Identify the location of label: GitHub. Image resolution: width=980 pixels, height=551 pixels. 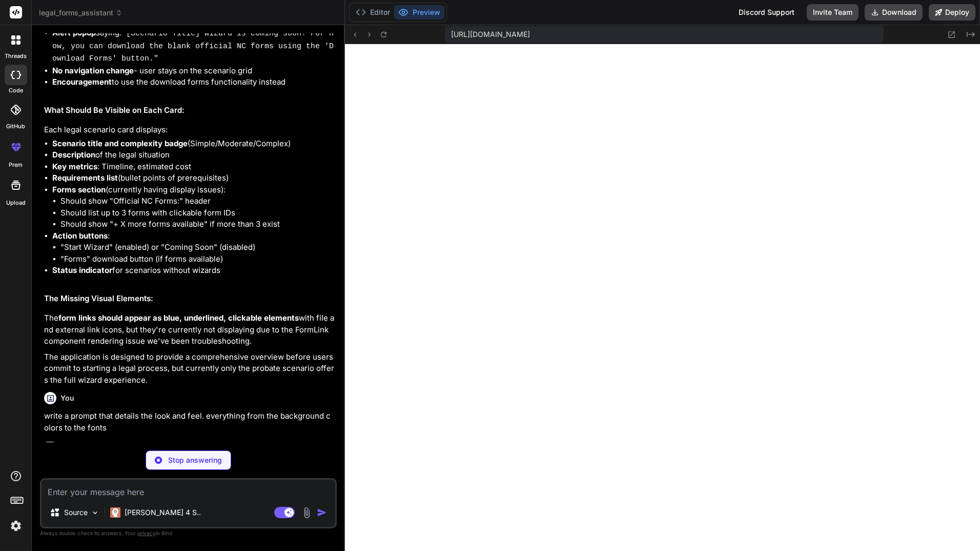
(16, 126).